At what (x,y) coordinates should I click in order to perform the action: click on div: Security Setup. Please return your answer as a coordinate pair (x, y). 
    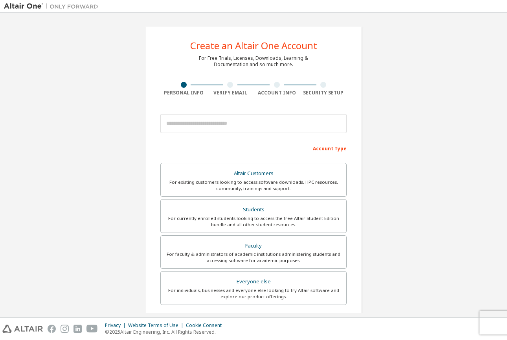
    Looking at the image, I should click on (324, 93).